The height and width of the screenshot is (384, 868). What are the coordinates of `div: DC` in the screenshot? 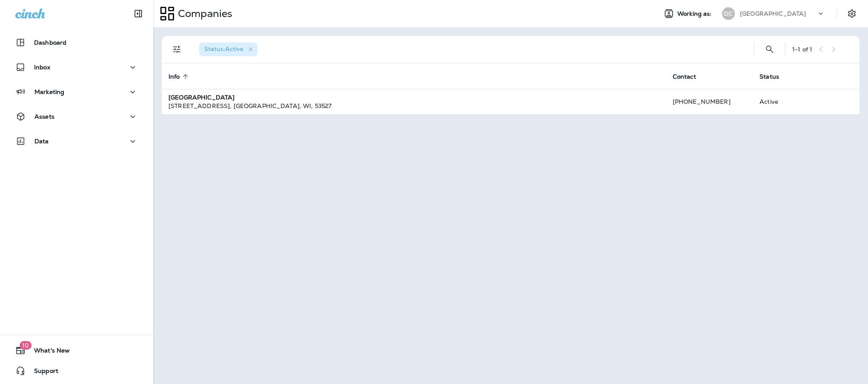 It's located at (729, 14).